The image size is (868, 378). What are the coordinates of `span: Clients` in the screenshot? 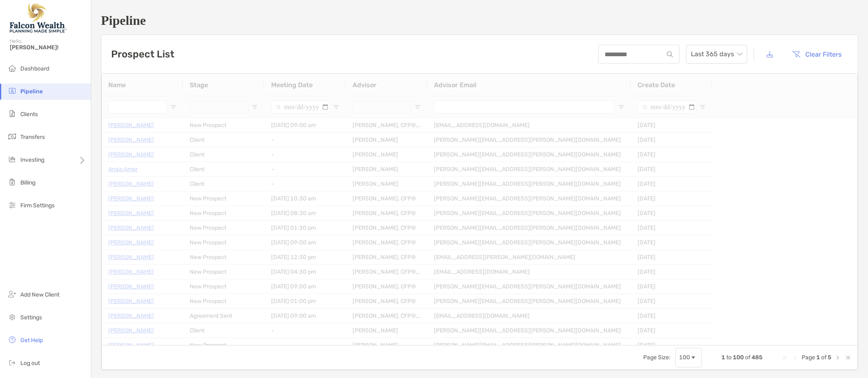 It's located at (29, 114).